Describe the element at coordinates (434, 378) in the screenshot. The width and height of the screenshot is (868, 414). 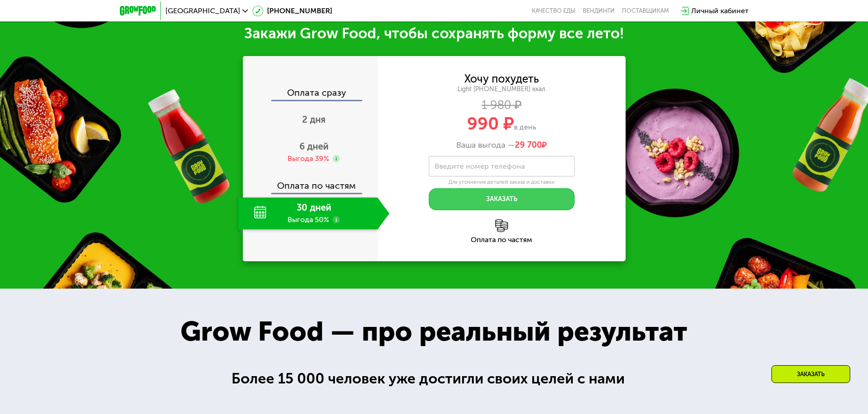
I see `div: Более 15 000 человек уже достигли своих целей с нами` at that location.